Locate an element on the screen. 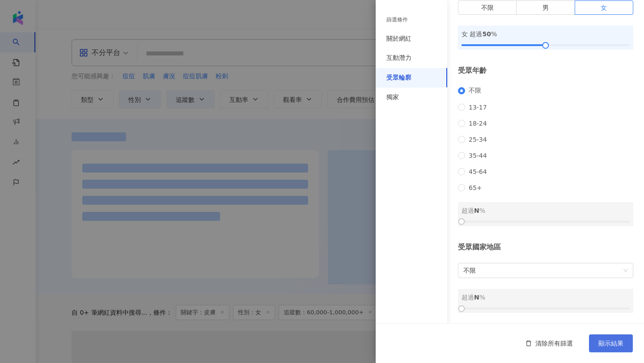 The height and width of the screenshot is (363, 644). div: 女 超過 % is located at coordinates (546, 34).